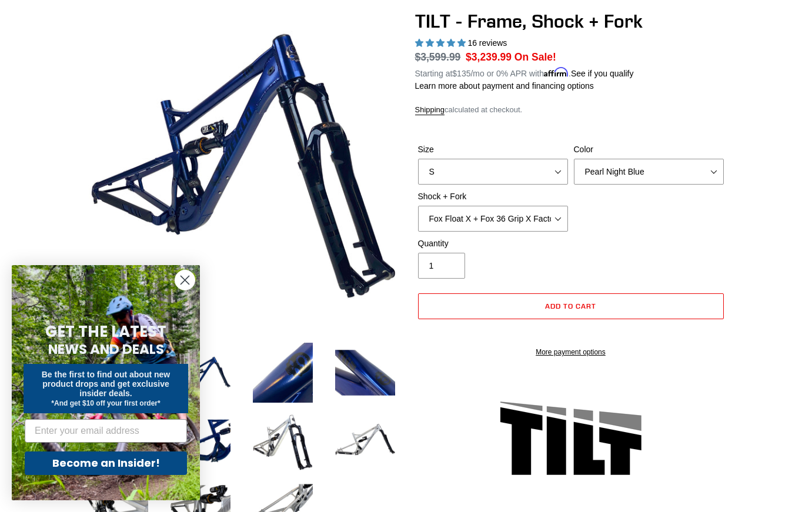 This screenshot has width=812, height=512. I want to click on span: Be the first to find out about new product drops and get exclusive insider deals., so click(106, 384).